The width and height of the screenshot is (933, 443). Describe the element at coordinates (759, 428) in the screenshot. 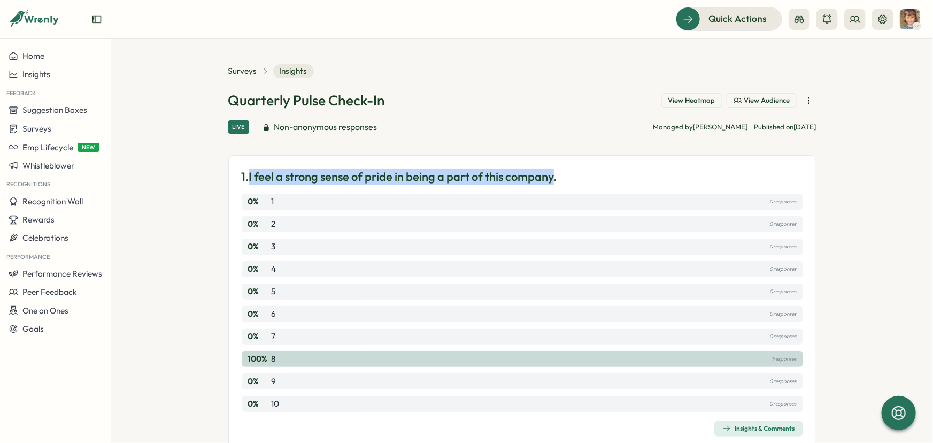

I see `button: Insights & Comments` at that location.